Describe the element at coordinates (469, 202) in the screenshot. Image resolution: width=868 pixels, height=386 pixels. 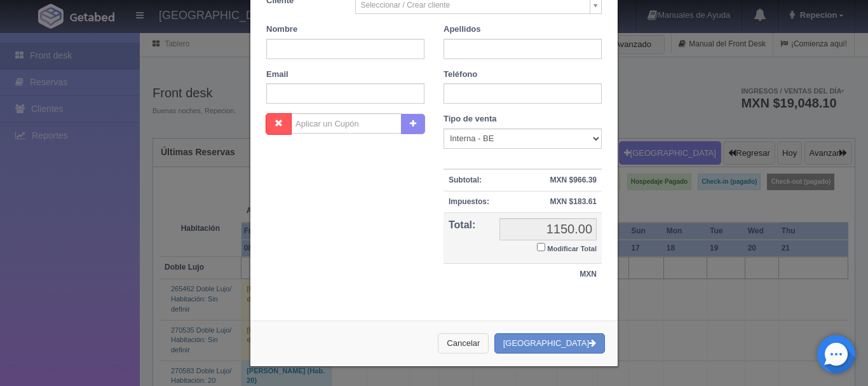
I see `th: Impuestos:` at that location.